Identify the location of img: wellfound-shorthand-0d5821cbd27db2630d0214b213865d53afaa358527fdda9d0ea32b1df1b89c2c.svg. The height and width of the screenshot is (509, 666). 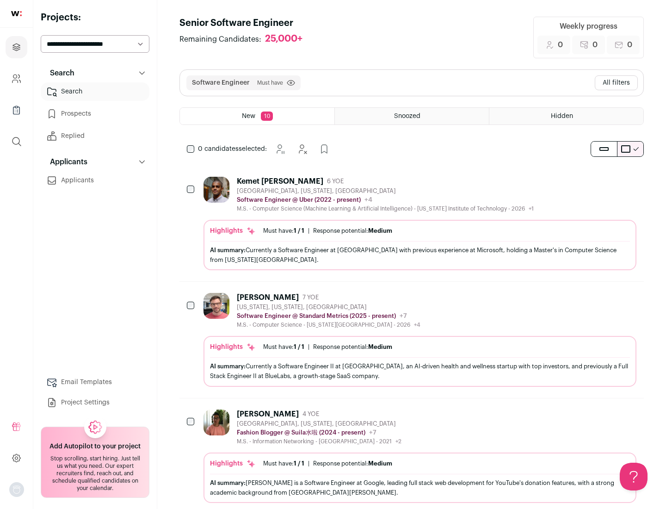
(16, 13).